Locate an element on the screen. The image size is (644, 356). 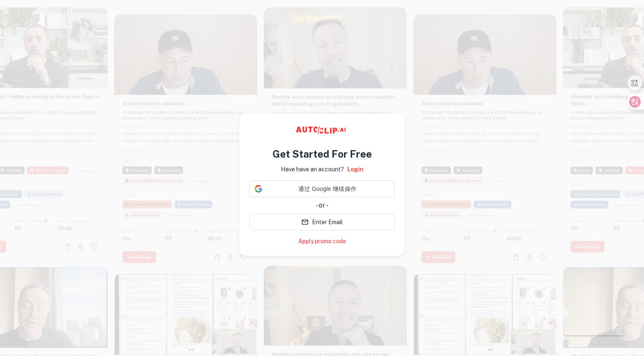
p: Have have an account? is located at coordinates (312, 169).